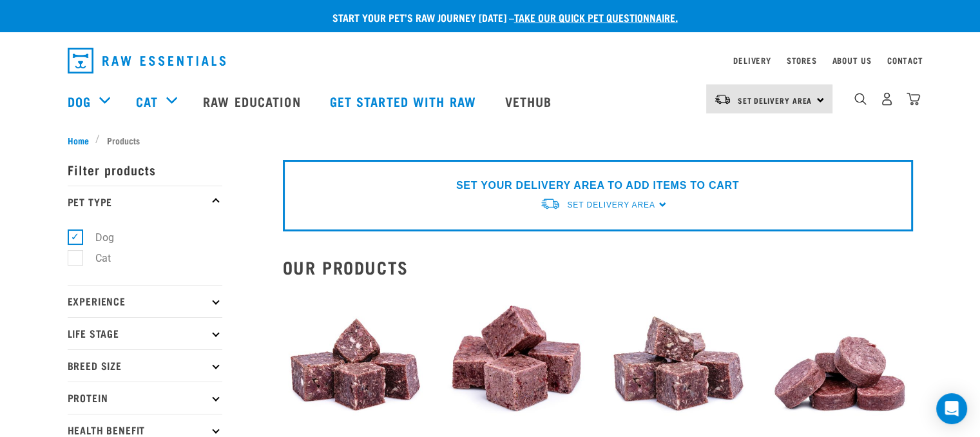 This screenshot has width=980, height=437. Describe the element at coordinates (752, 60) in the screenshot. I see `a: Delivery` at that location.